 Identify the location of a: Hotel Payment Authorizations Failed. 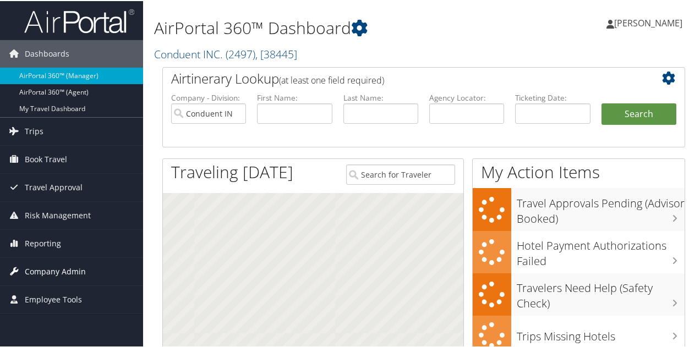
(578, 251).